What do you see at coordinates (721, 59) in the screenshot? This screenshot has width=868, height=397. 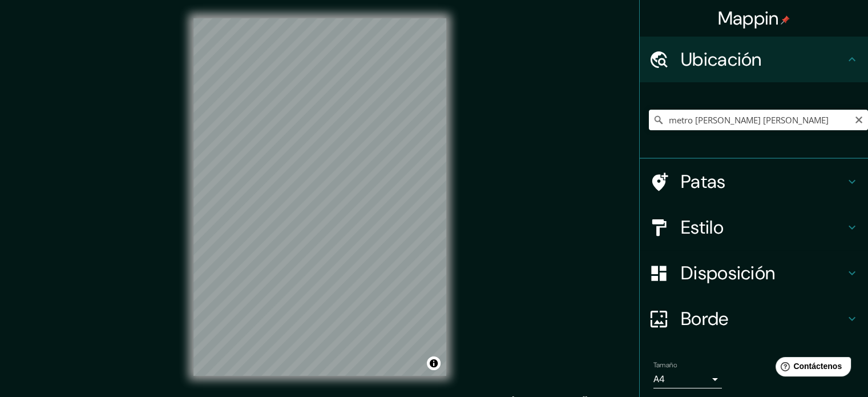 I see `font: Ubicación` at bounding box center [721, 59].